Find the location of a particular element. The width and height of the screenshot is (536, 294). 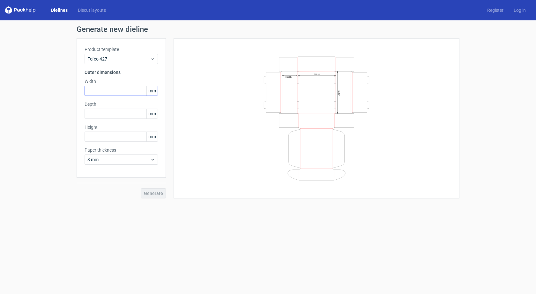

label: Height is located at coordinates (121, 127).